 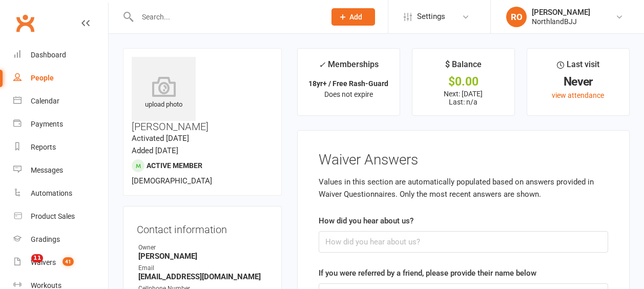 I want to click on div: People, so click(x=42, y=78).